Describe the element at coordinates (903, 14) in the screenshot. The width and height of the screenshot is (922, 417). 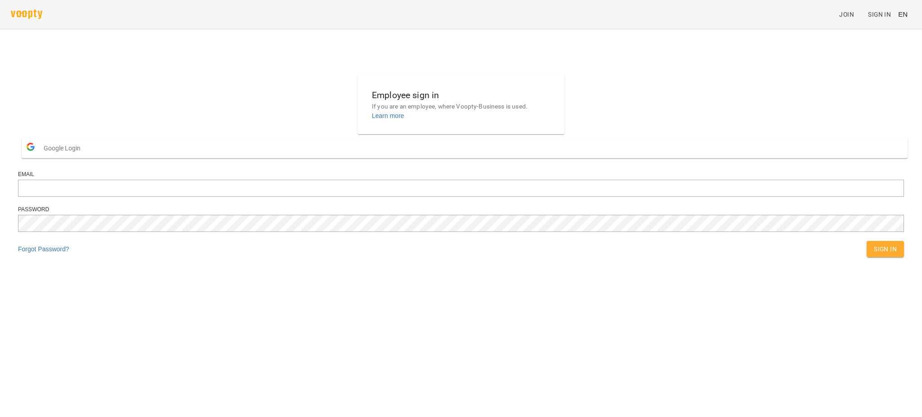
I see `button: EN` at that location.